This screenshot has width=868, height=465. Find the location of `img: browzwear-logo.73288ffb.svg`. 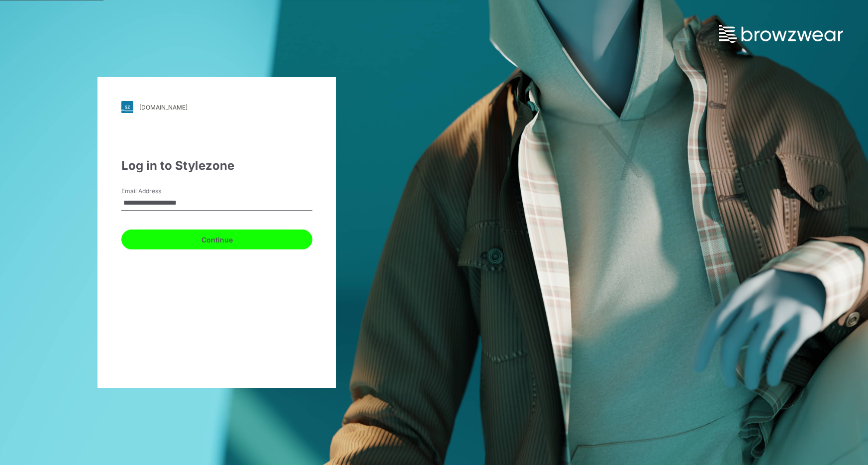

img: browzwear-logo.73288ffb.svg is located at coordinates (781, 34).